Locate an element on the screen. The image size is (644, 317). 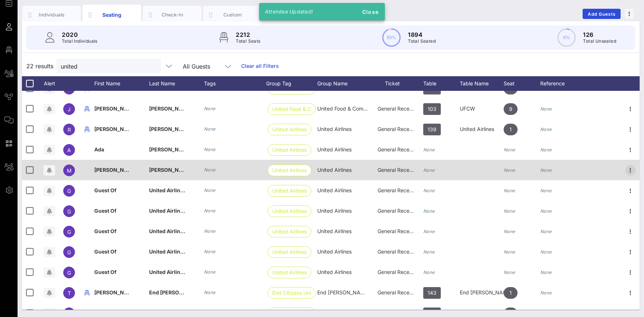
div: Group Name is located at coordinates (343, 84).